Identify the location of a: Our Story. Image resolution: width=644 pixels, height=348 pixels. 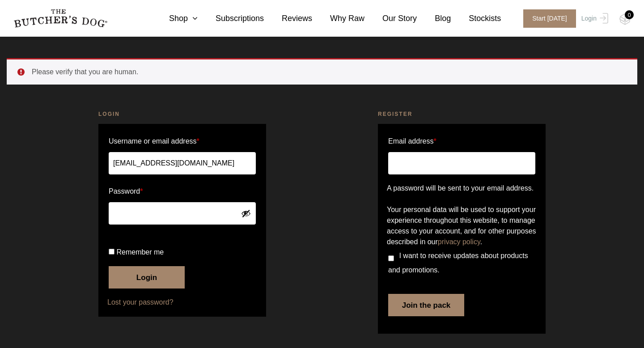
(391, 18).